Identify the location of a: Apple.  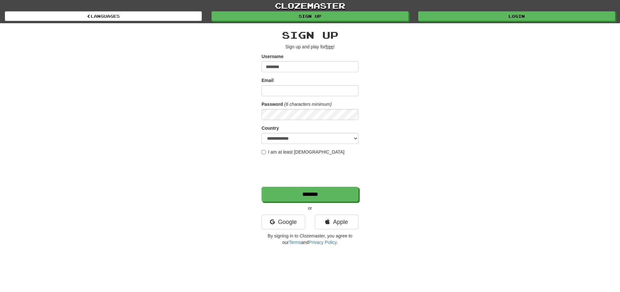
(336, 222).